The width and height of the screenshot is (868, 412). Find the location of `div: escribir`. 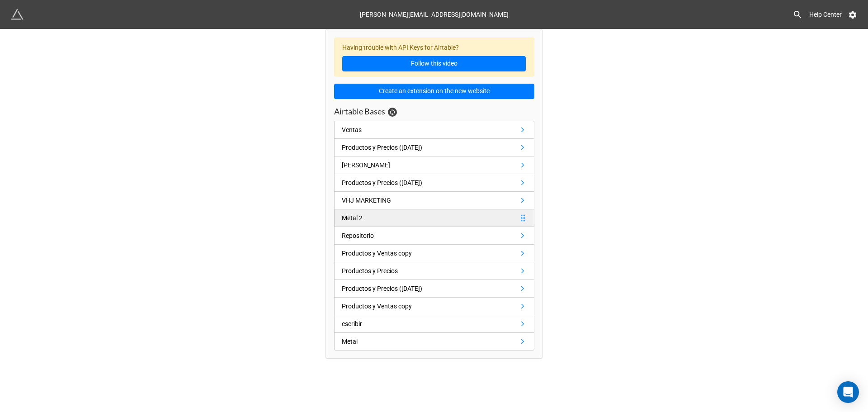

div: escribir is located at coordinates (352, 324).